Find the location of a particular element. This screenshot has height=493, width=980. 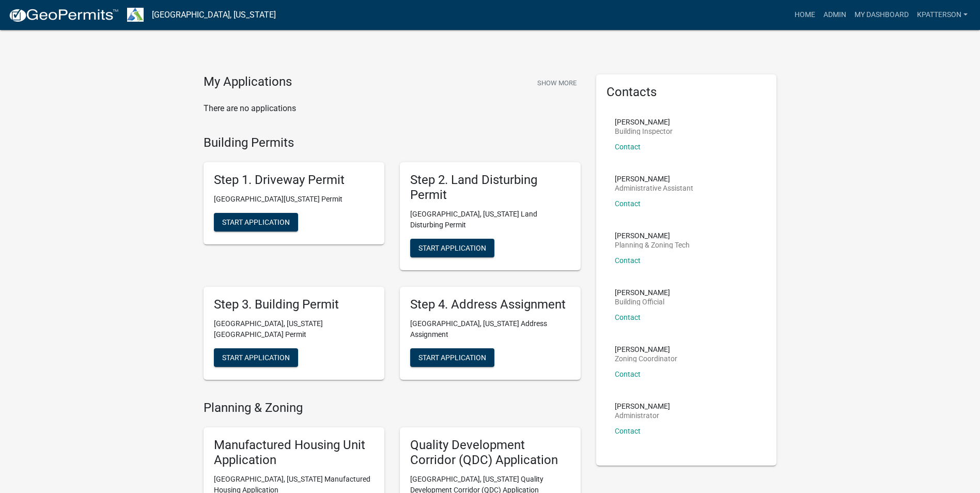

p: Zoning Coordinator is located at coordinates (646, 359).